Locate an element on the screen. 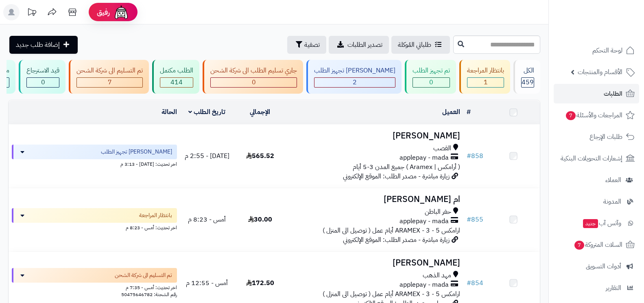 The height and width of the screenshot is (303, 644). div: الطلب مكتمل is located at coordinates (177, 71).